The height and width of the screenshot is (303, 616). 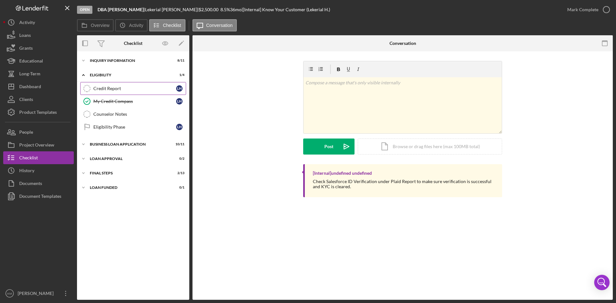 What do you see at coordinates (329, 147) in the screenshot?
I see `button: Post` at bounding box center [329, 147].